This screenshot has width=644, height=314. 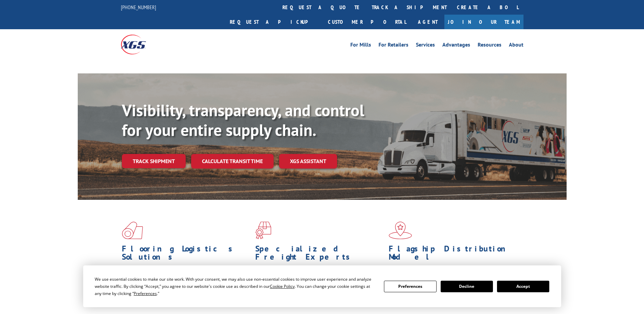 I want to click on div: Cookie Consent Prompt, so click(x=322, y=286).